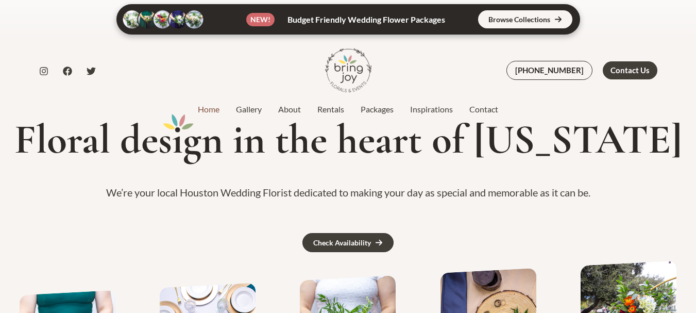 This screenshot has height=313, width=696. Describe the element at coordinates (630, 70) in the screenshot. I see `div: Contact Us` at that location.